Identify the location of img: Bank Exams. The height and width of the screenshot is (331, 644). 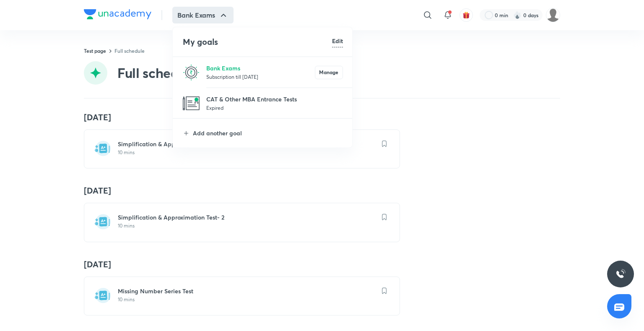
(191, 73).